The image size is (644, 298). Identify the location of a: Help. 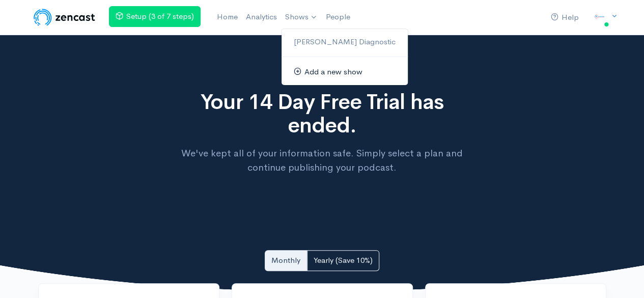
(565, 17).